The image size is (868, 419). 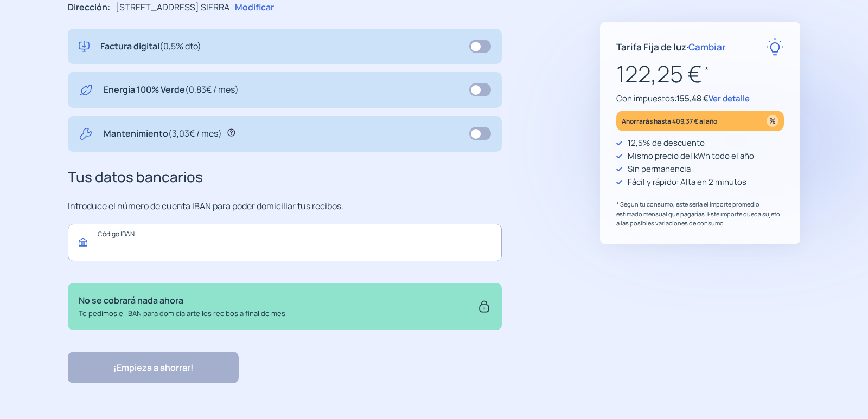 What do you see at coordinates (484, 306) in the screenshot?
I see `img: secure.svg` at bounding box center [484, 306].